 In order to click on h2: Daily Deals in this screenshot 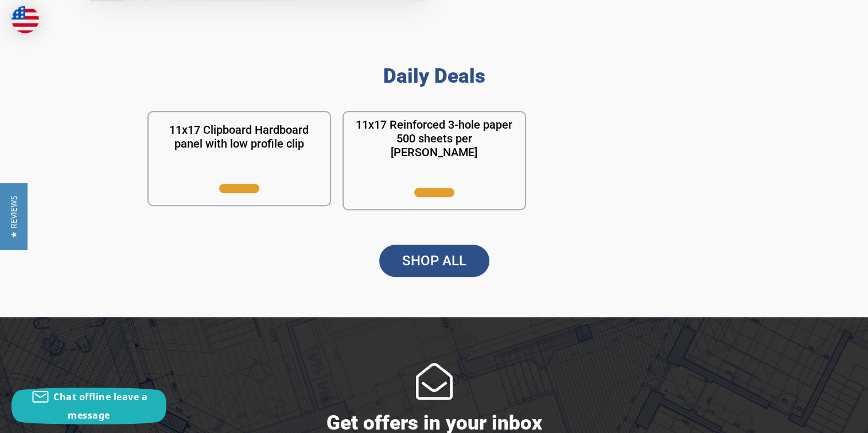, I will do `click(434, 76)`.